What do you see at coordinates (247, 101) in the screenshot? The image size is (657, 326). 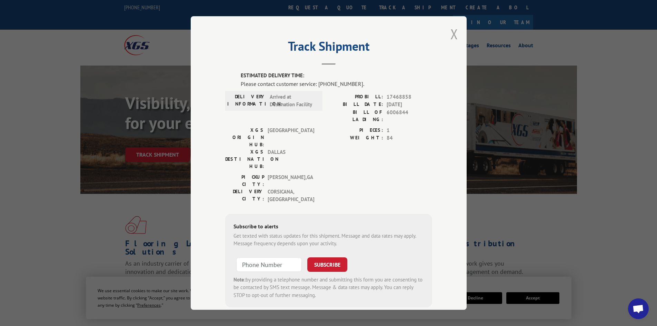 I see `label: DELIVERY INFORMATION:` at bounding box center [247, 101].